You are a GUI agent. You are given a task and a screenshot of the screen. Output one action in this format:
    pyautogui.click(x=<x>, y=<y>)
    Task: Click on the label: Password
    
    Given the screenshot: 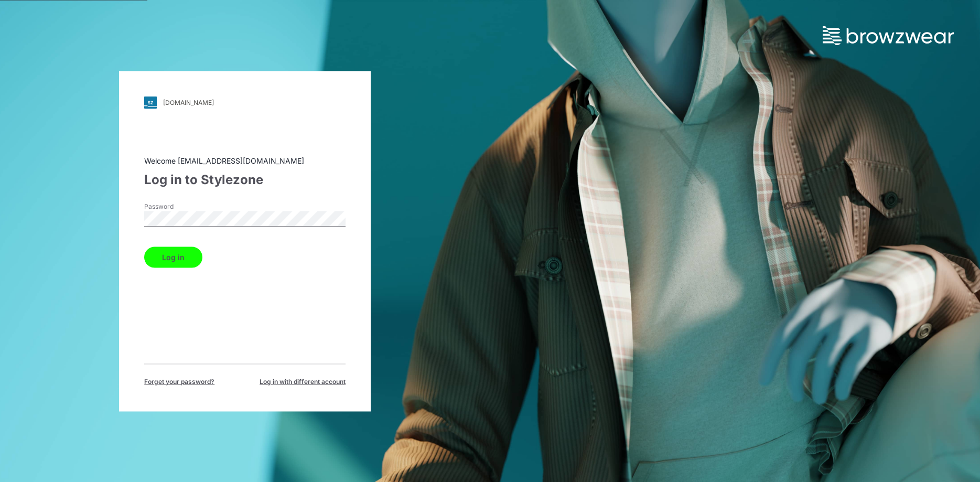 What is the action you would take?
    pyautogui.click(x=181, y=206)
    